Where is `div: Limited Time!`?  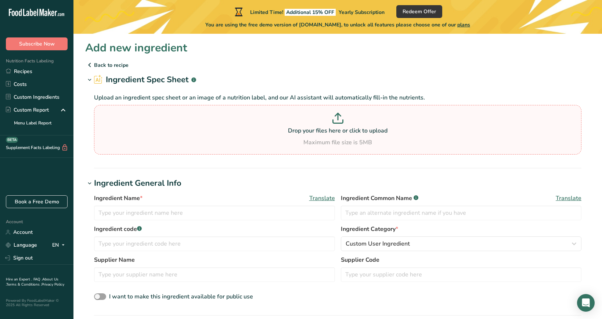
div: Limited Time! is located at coordinates (309, 12).